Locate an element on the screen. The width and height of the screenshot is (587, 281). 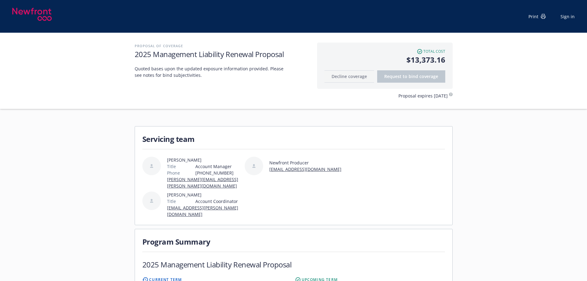
span: Sign in is located at coordinates (567, 16).